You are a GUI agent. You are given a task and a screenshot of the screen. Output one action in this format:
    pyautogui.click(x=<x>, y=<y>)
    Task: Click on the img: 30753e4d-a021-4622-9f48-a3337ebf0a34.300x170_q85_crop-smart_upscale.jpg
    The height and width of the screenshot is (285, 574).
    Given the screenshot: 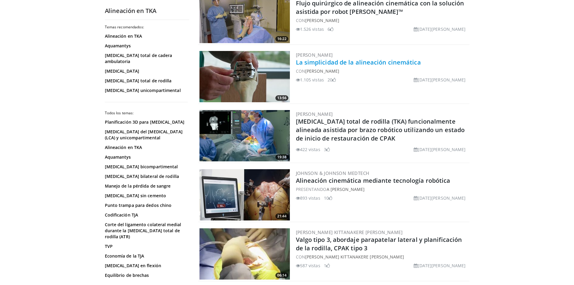 What is the action you would take?
    pyautogui.click(x=245, y=77)
    